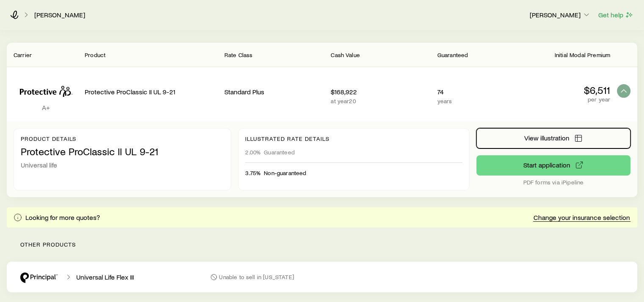 Image resolution: width=644 pixels, height=302 pixels. What do you see at coordinates (23, 54) in the screenshot?
I see `span: Carrier` at bounding box center [23, 54].